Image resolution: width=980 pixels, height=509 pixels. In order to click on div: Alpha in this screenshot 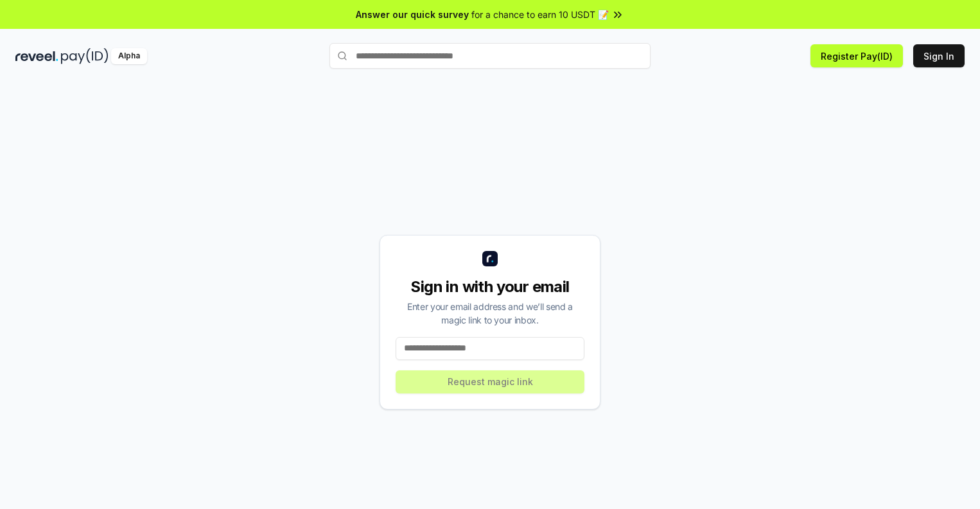, I will do `click(129, 56)`.